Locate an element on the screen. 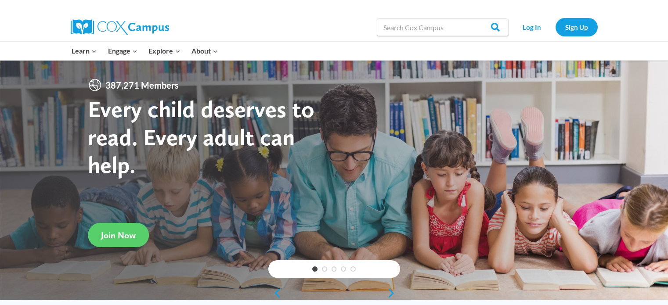 This screenshot has width=668, height=305. a: Log In is located at coordinates (532, 27).